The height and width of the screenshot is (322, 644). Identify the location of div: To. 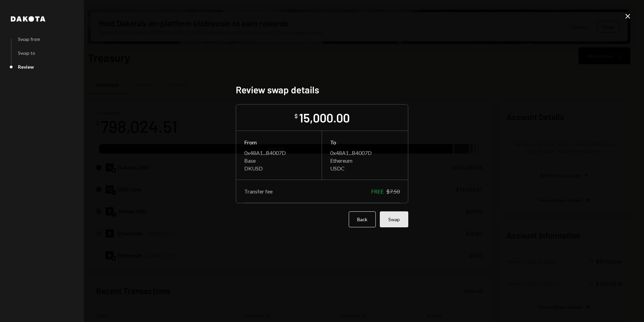
(365, 143).